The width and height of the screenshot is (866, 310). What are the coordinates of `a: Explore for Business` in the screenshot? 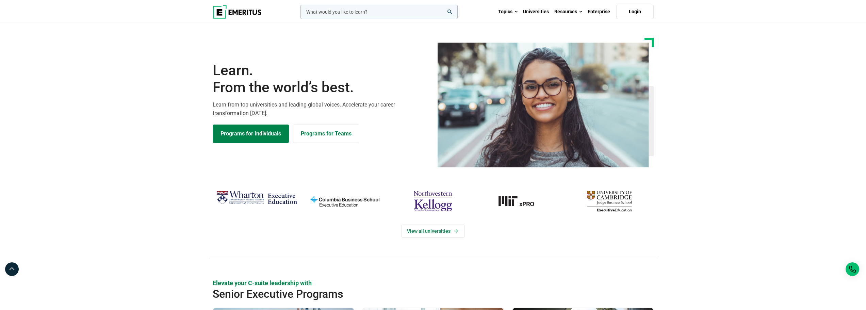 It's located at (326, 134).